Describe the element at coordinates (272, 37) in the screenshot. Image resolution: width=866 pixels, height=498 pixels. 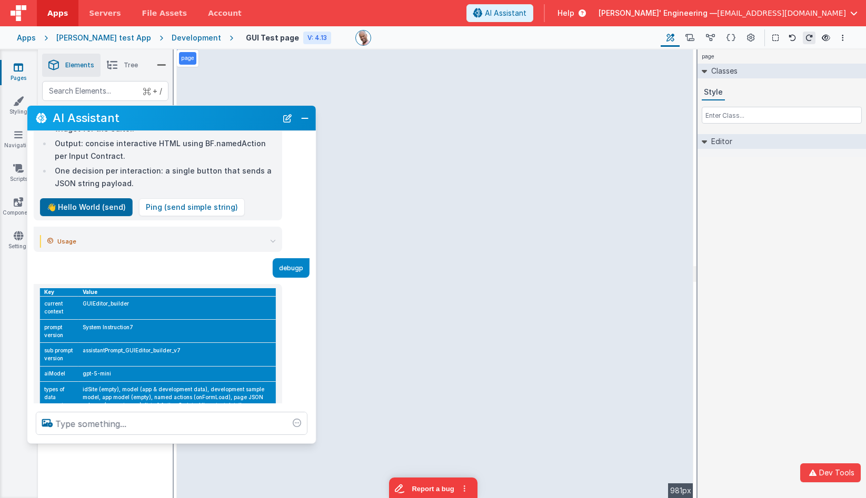
I see `h4: GUI Test page` at that location.